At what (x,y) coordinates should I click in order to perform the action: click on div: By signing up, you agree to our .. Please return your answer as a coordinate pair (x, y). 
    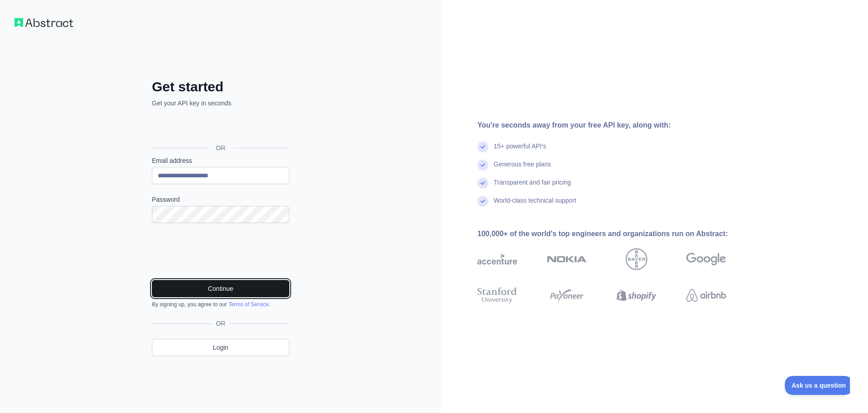
    Looking at the image, I should click on (220, 304).